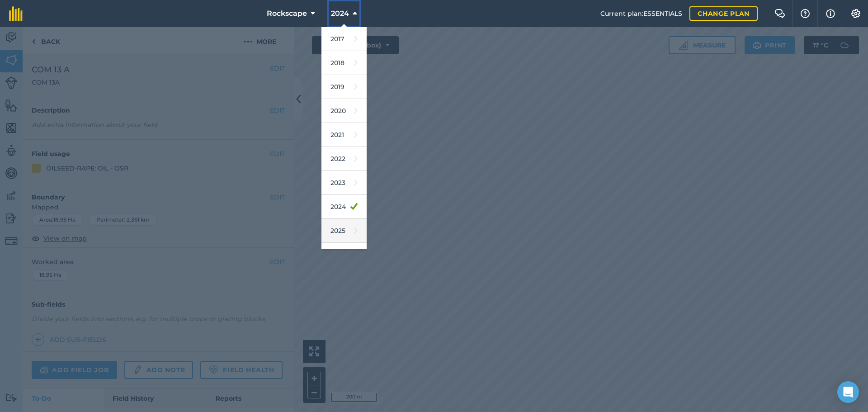 The image size is (868, 412). Describe the element at coordinates (780, 13) in the screenshot. I see `img: Two speech bubbles overlapping with the left bubble in the forefront` at that location.